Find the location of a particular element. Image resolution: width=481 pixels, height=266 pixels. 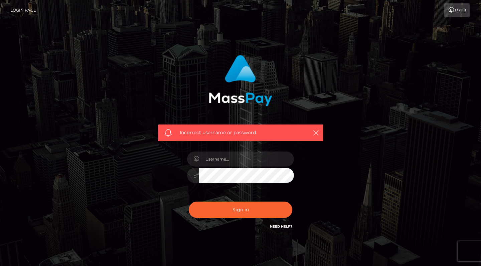

a: Need Help? is located at coordinates (281, 227).